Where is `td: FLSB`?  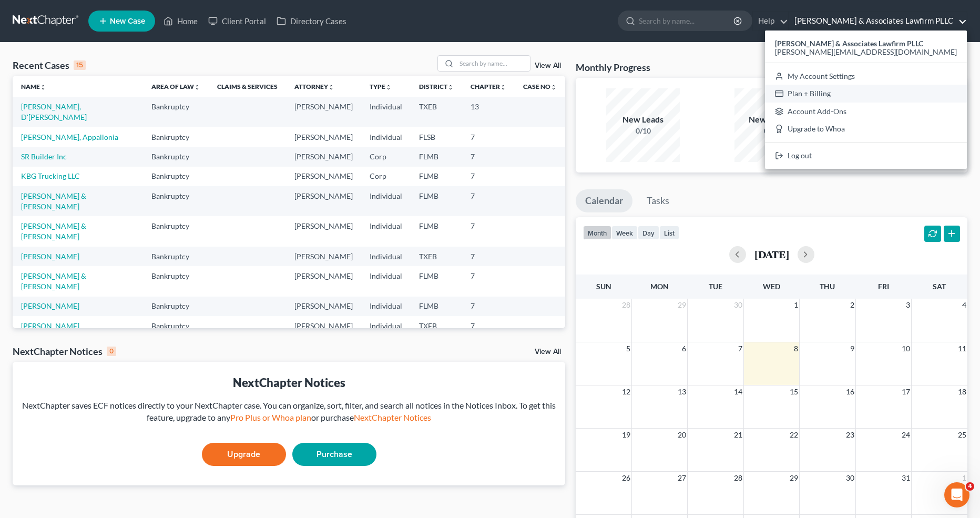
td: FLSB is located at coordinates (436, 137).